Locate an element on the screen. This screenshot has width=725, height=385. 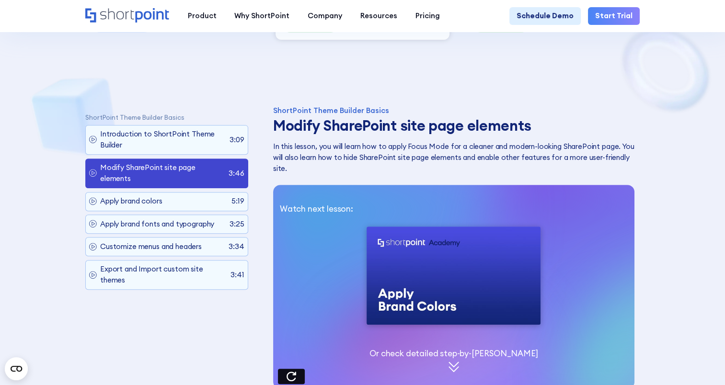
a: Resources is located at coordinates (378, 16).